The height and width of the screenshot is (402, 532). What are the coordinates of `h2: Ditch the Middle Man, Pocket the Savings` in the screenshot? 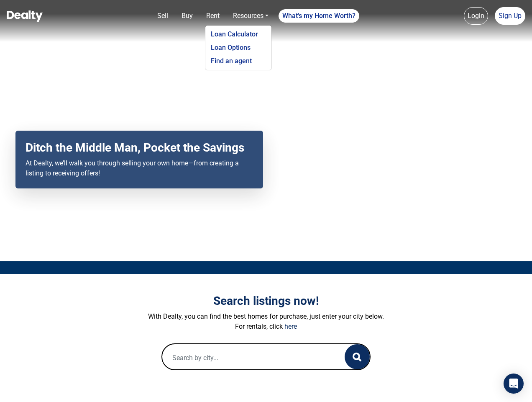 It's located at (139, 148).